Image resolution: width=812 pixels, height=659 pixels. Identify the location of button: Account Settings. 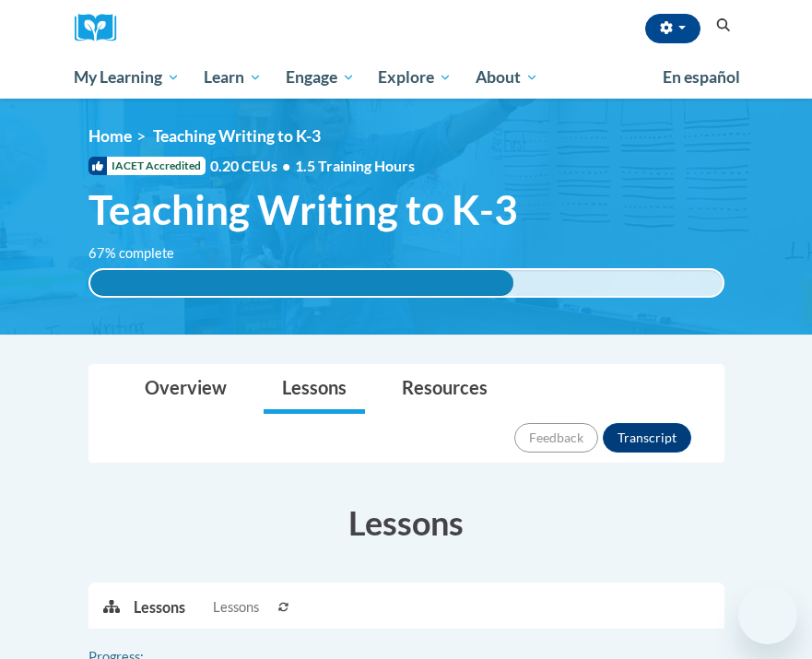
(673, 29).